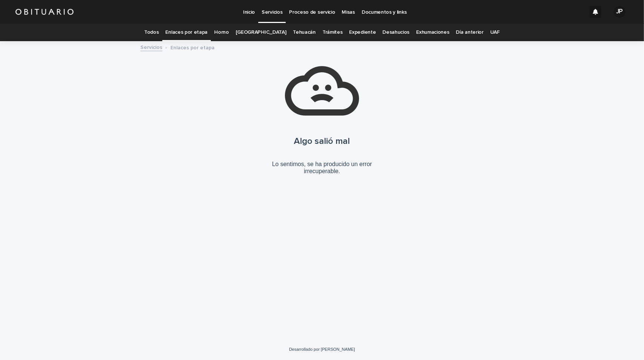  I want to click on p: Lo sentimos, se ha producido un error irrecuperable., so click(322, 167).